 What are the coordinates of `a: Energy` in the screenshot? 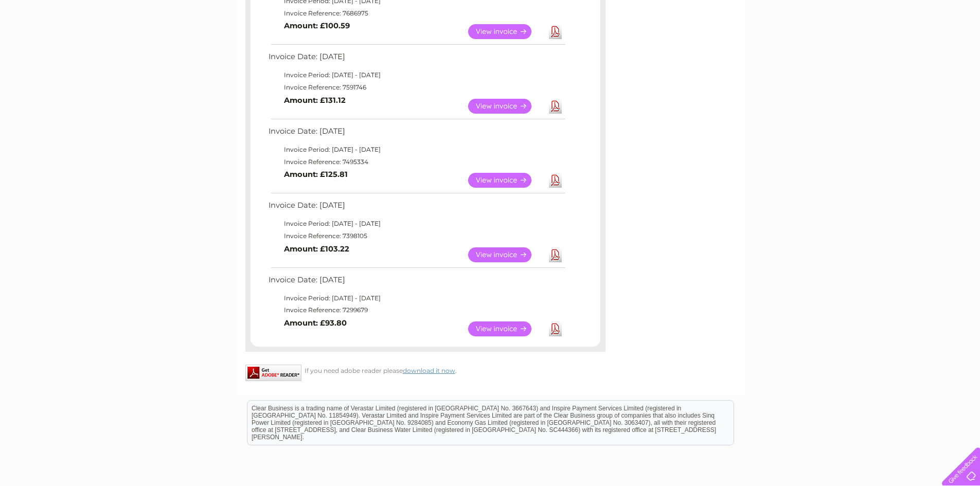 It's located at (836, 48).